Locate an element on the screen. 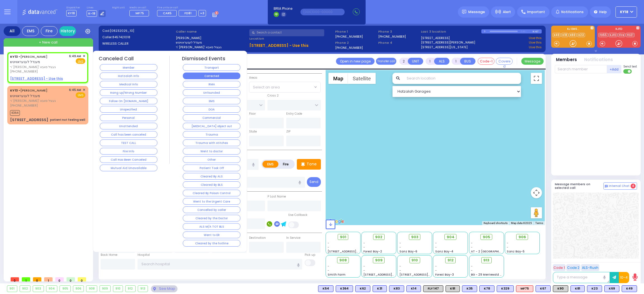 The image size is (644, 294). button: Patient Took Off is located at coordinates (211, 168).